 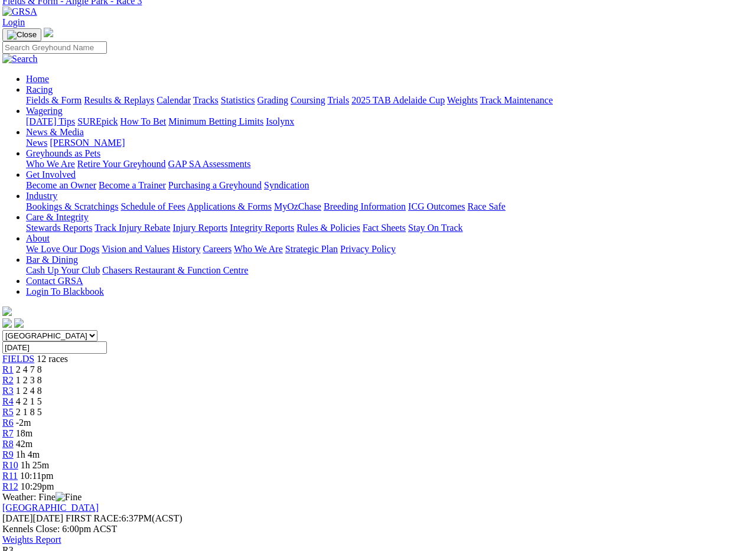 What do you see at coordinates (45, 110) in the screenshot?
I see `a: Wagering` at bounding box center [45, 110].